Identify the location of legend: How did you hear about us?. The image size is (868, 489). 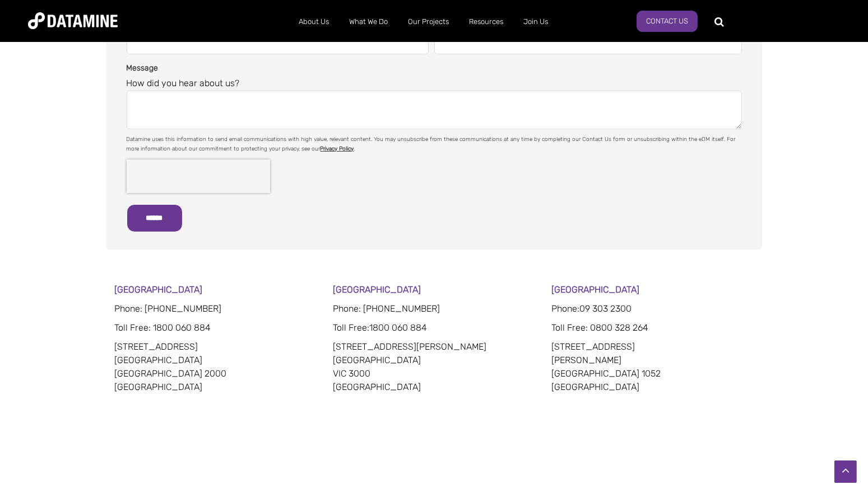
(434, 83).